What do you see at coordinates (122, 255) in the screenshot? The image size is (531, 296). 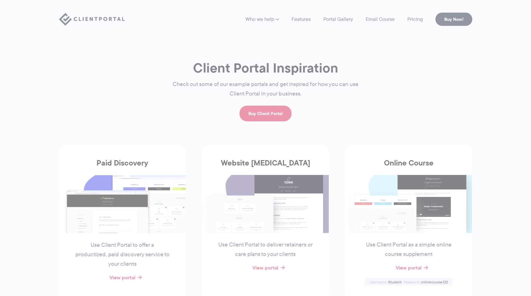 I see `p: Use Client Portal to offer a productized, paid discovery service to your clients` at bounding box center [122, 255].